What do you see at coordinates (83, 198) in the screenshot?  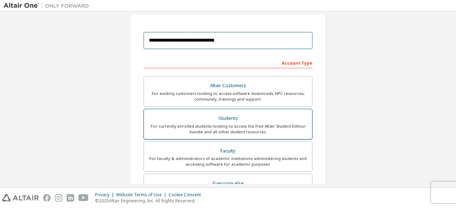 I see `img: youtube.svg` at bounding box center [83, 198].